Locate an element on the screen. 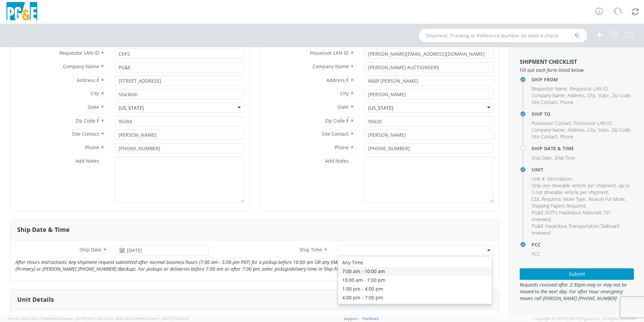 The height and width of the screenshot is (322, 644). span: Requestor Name is located at coordinates (549, 89).